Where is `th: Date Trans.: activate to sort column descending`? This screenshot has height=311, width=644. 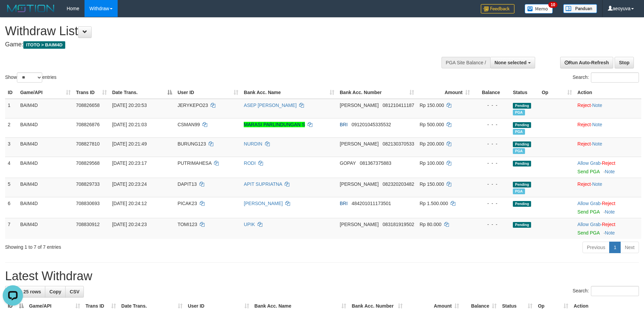 th: Date Trans.: activate to sort column descending is located at coordinates (142, 93).